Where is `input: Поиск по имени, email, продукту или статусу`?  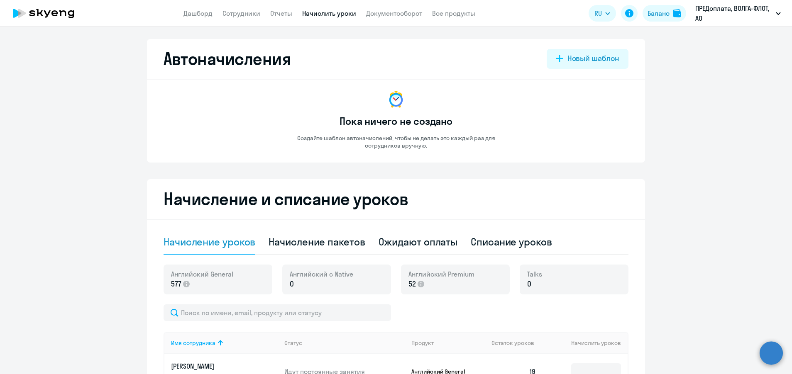 input: Поиск по имени, email, продукту или статусу is located at coordinates (277, 313).